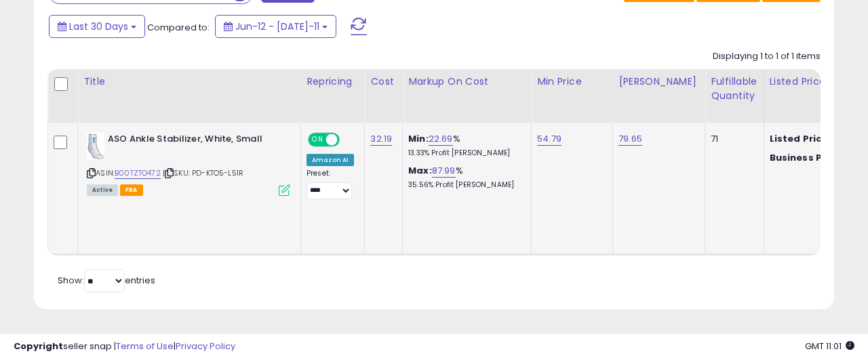 The width and height of the screenshot is (868, 360). Describe the element at coordinates (800, 138) in the screenshot. I see `b: Listed Price:` at that location.